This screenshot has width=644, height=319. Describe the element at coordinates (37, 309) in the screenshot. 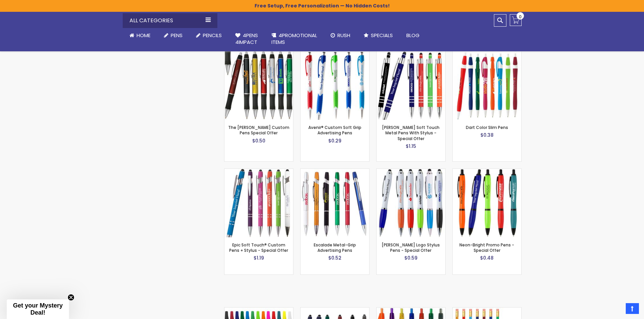

I see `span: Get your Mystery Deal!` at that location.